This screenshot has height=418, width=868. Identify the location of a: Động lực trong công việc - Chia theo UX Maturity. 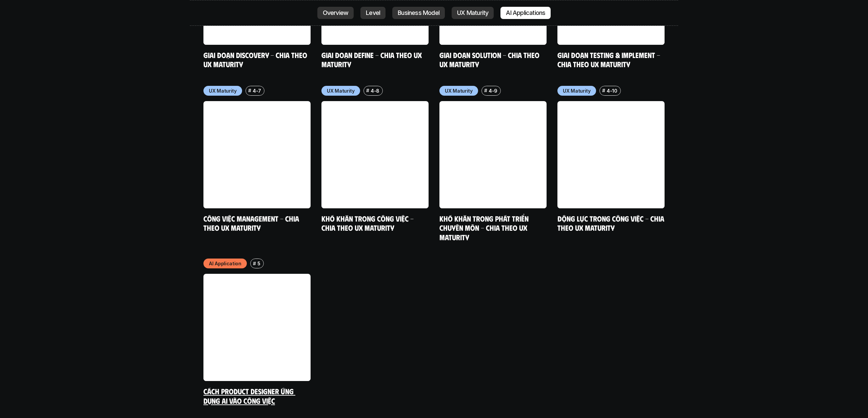
(612, 223).